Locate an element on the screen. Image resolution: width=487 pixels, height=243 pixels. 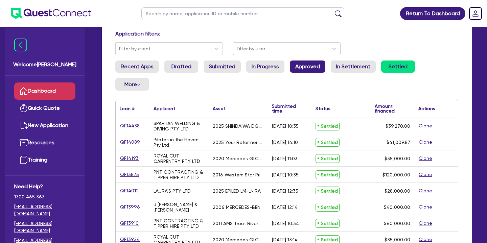
span: $28,000.00 is located at coordinates (398, 191).